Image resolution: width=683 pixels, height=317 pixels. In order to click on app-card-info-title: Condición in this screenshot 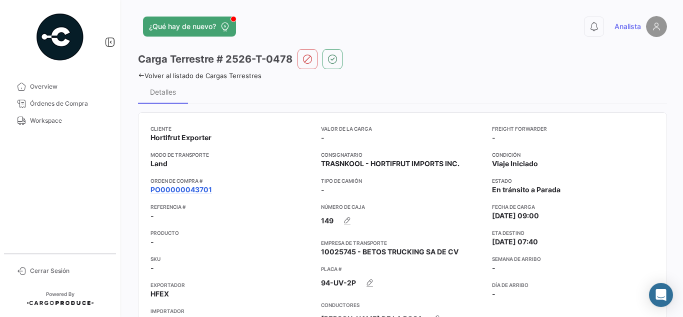, I will do `click(573, 155)`.